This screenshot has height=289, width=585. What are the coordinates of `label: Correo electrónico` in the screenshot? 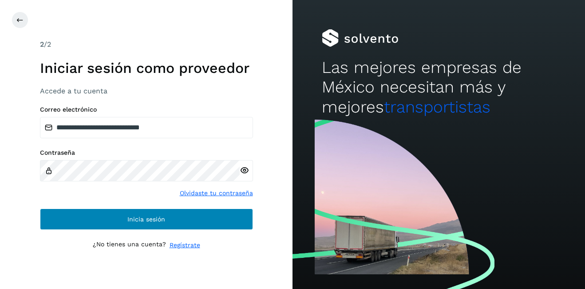 It's located at (147, 109).